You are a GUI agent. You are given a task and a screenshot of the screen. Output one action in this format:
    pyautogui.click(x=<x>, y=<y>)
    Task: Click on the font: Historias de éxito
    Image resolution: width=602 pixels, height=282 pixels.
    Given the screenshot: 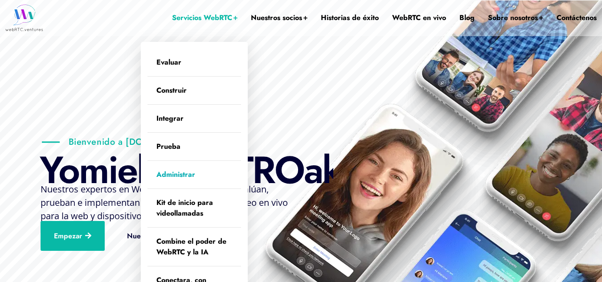 What is the action you would take?
    pyautogui.click(x=350, y=17)
    